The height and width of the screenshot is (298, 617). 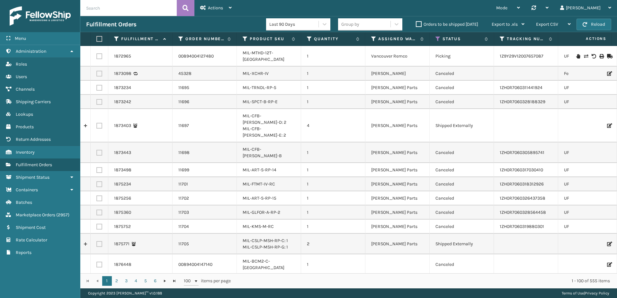 I want to click on label: Assigned Warehouse, so click(x=397, y=39).